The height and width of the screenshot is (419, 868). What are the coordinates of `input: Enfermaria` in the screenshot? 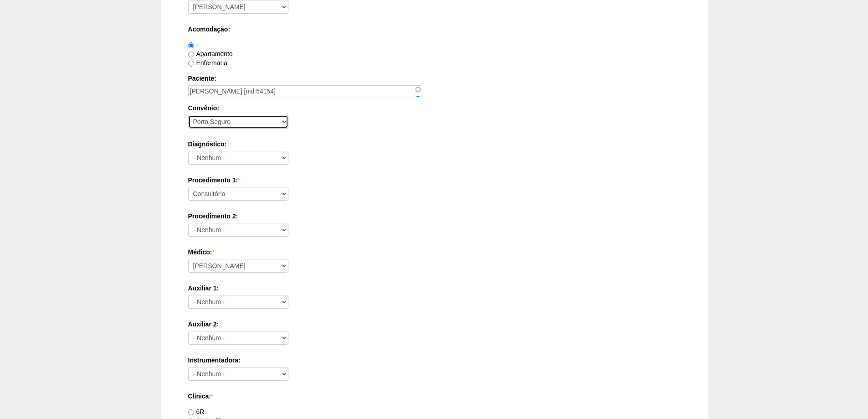 It's located at (191, 63).